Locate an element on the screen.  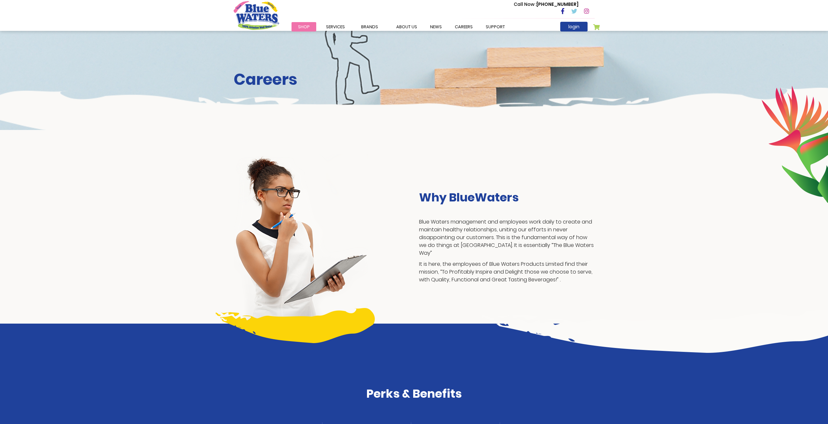
span: Brands is located at coordinates (369, 27).